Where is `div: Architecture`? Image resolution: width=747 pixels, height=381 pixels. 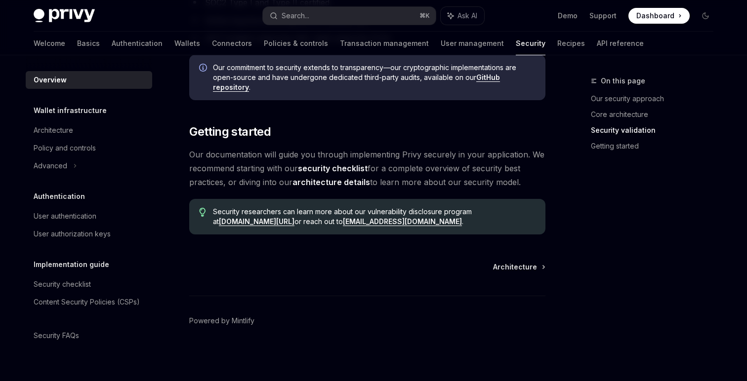 div: Architecture is located at coordinates (53, 130).